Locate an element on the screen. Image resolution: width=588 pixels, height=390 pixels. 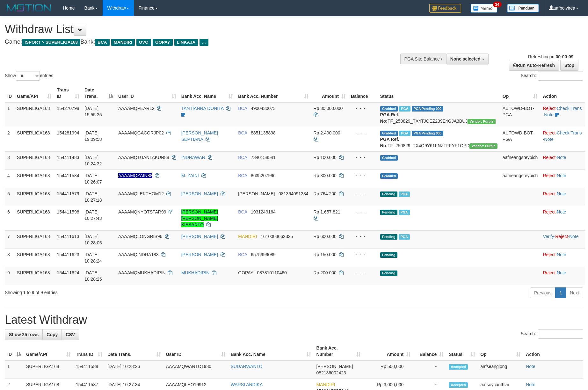
td: 3 is located at coordinates (10, 160).